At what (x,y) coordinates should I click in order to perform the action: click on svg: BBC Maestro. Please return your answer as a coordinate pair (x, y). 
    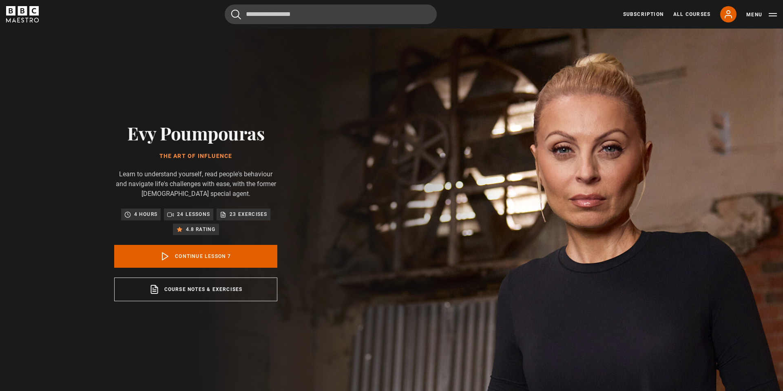
    Looking at the image, I should click on (22, 14).